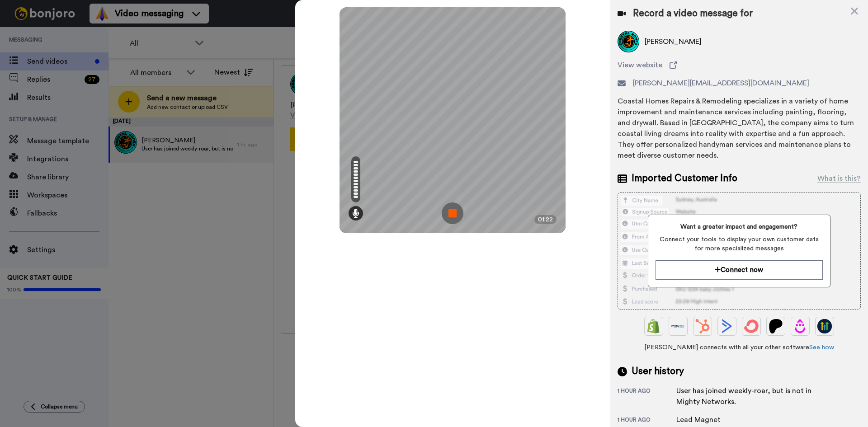 Image resolution: width=868 pixels, height=427 pixels. I want to click on img: GoHighLevel, so click(825, 327).